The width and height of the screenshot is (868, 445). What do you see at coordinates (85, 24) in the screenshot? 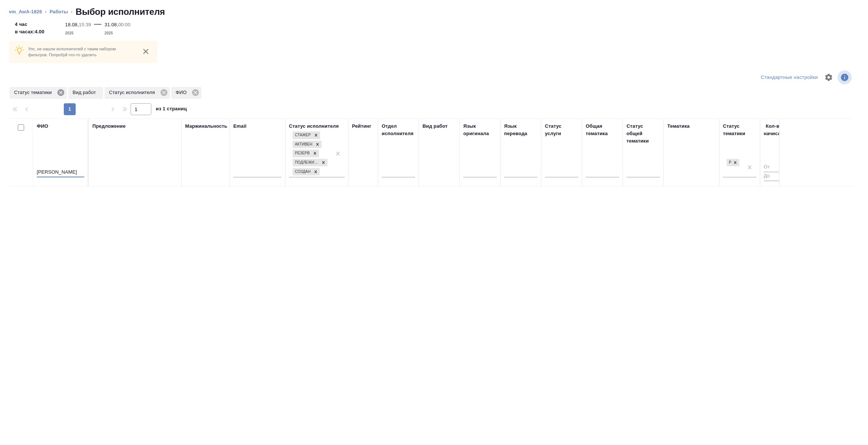
I see `p: 15:39` at bounding box center [85, 24].